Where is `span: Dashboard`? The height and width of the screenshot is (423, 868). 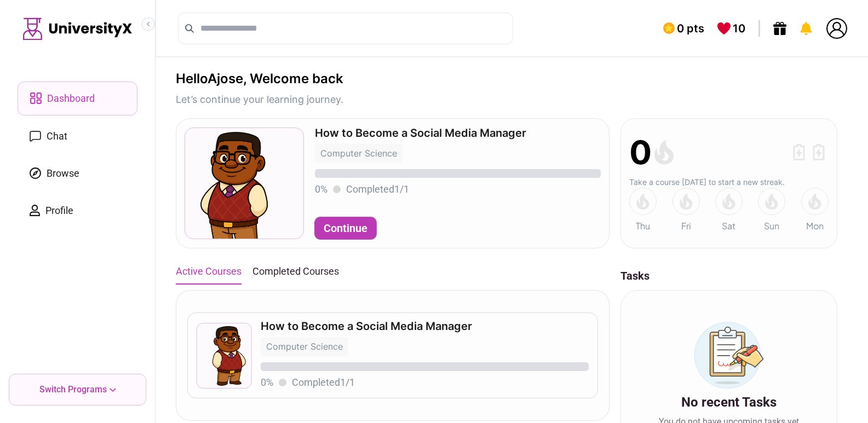 span: Dashboard is located at coordinates (71, 99).